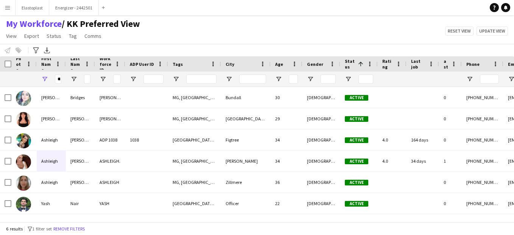 The image size is (514, 235). What do you see at coordinates (201, 79) in the screenshot?
I see `input: Tags Filter Input` at bounding box center [201, 79].